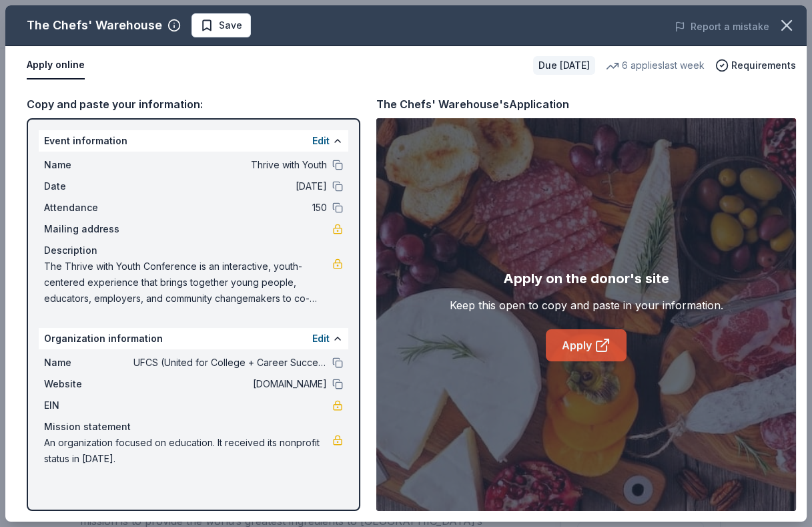 The width and height of the screenshot is (812, 527). I want to click on div: Keep this open to copy and paste in your information., so click(586, 305).